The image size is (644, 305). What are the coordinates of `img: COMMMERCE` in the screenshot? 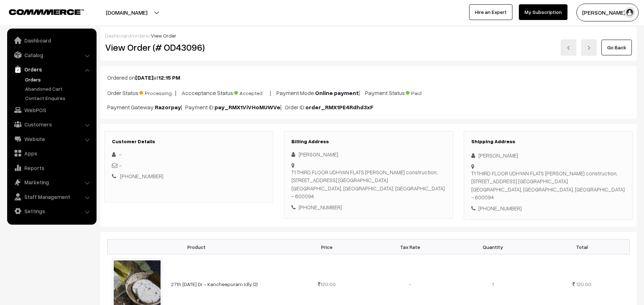 It's located at (46, 12).